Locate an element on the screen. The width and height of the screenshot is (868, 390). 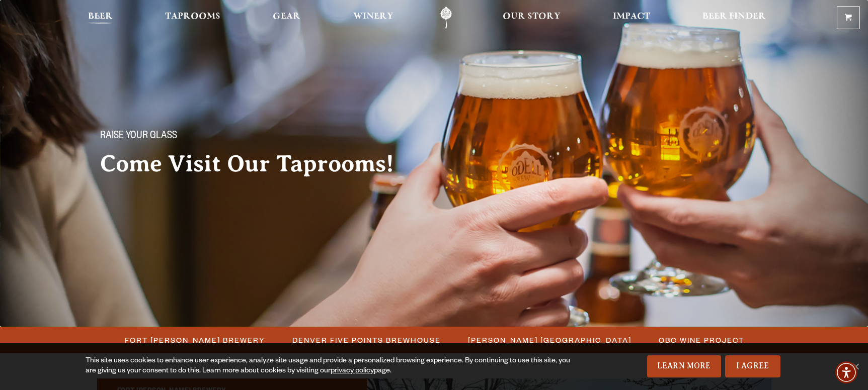
span: Impact is located at coordinates (631, 16).